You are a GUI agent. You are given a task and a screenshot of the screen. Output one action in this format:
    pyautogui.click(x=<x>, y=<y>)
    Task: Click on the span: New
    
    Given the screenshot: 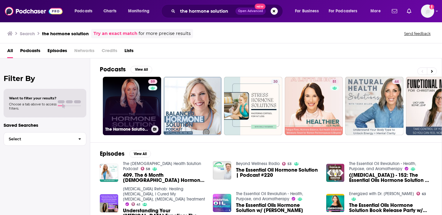 What is the action you would take?
    pyautogui.click(x=260, y=6)
    